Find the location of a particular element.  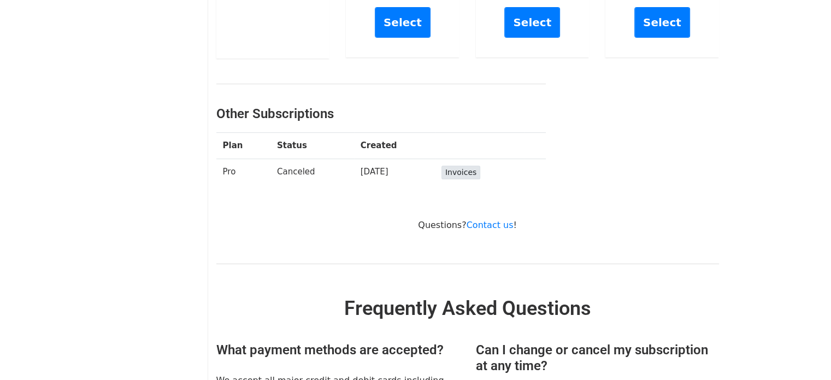

td: Pro is located at coordinates (243, 172).